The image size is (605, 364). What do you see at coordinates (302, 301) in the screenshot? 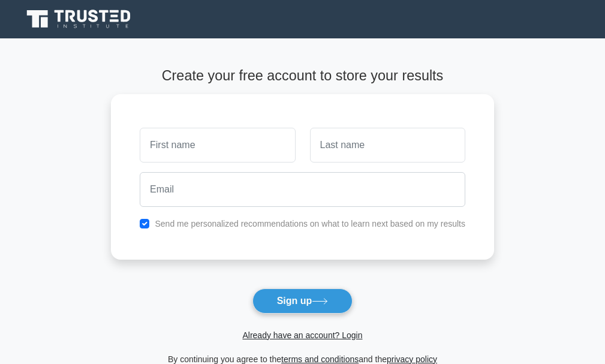
I see `button: Sign up` at bounding box center [302, 301].